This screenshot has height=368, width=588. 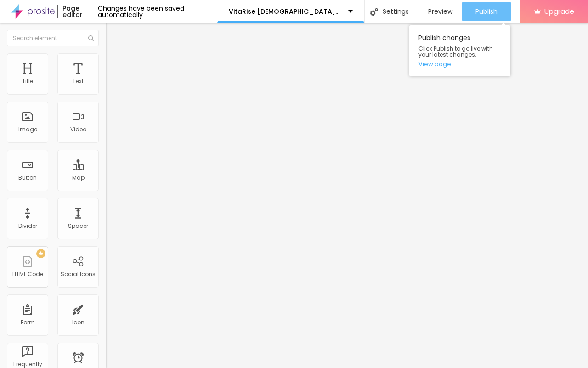 I want to click on span: Publish, so click(x=486, y=12).